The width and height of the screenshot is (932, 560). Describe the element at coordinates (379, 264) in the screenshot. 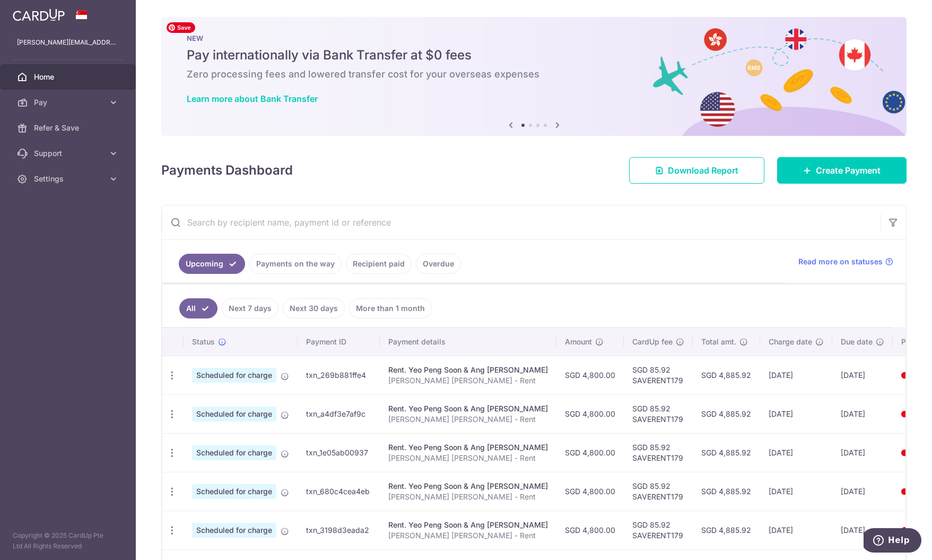

I see `a: Recipient paid` at that location.